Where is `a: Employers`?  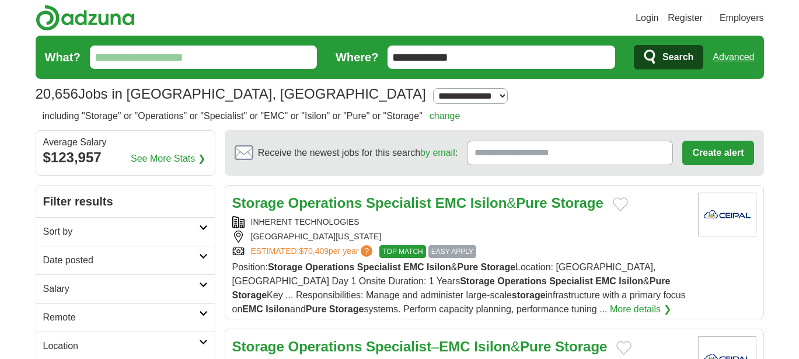
a: Employers is located at coordinates (742, 18).